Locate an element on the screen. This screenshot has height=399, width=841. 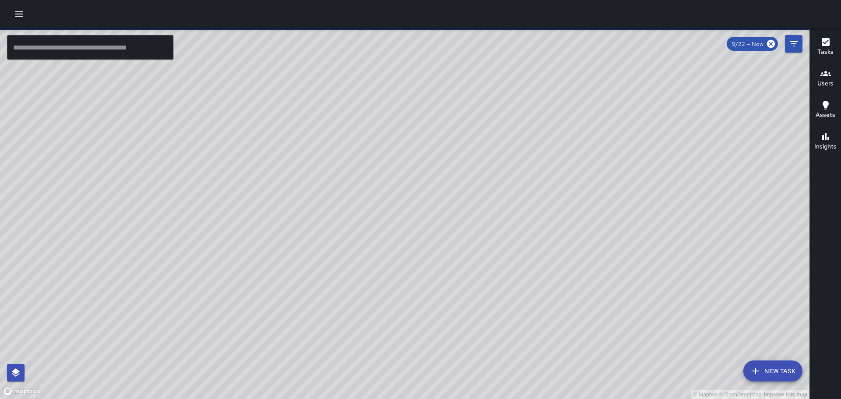
h6: Tasks is located at coordinates (825, 52).